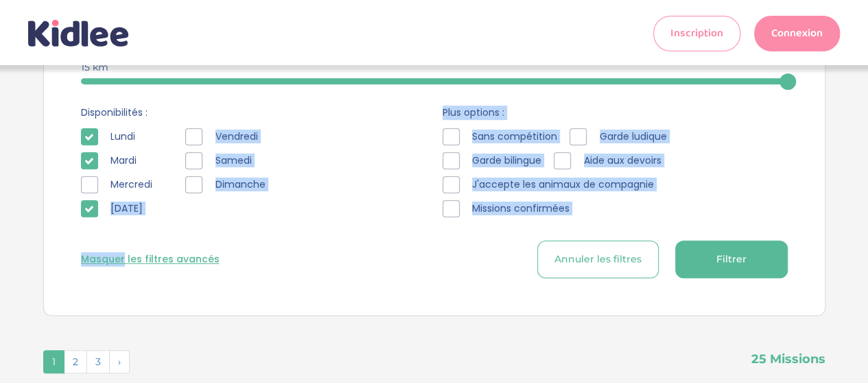 The height and width of the screenshot is (383, 868). Describe the element at coordinates (240, 184) in the screenshot. I see `span: Dimanche` at that location.